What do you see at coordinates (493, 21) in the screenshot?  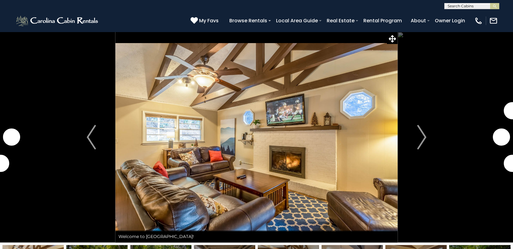 I see `img: mail-regular-white.png` at bounding box center [493, 21].